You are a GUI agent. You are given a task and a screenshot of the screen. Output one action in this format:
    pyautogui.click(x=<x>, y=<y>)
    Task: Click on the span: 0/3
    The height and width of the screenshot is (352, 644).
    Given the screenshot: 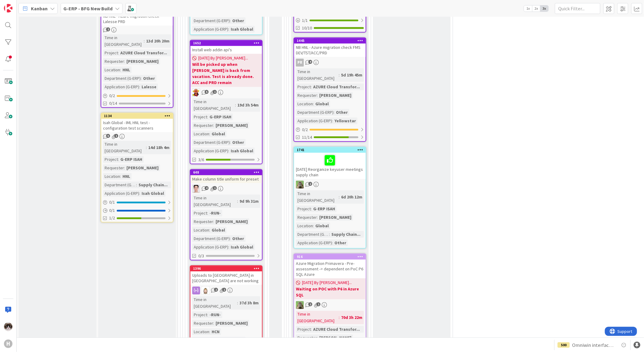 What is the action you would take?
    pyautogui.click(x=201, y=256)
    